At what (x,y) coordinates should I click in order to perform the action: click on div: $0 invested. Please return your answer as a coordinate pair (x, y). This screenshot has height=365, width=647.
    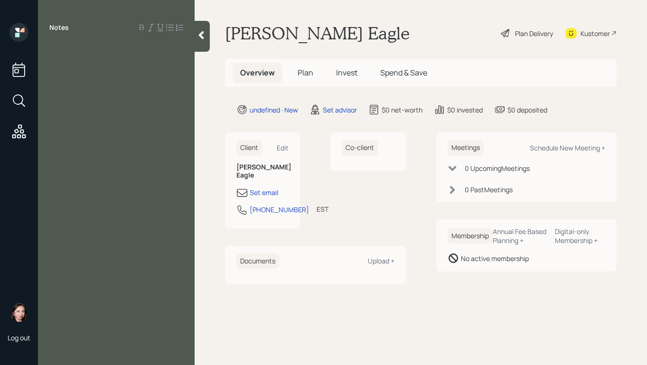
    Looking at the image, I should click on (465, 110).